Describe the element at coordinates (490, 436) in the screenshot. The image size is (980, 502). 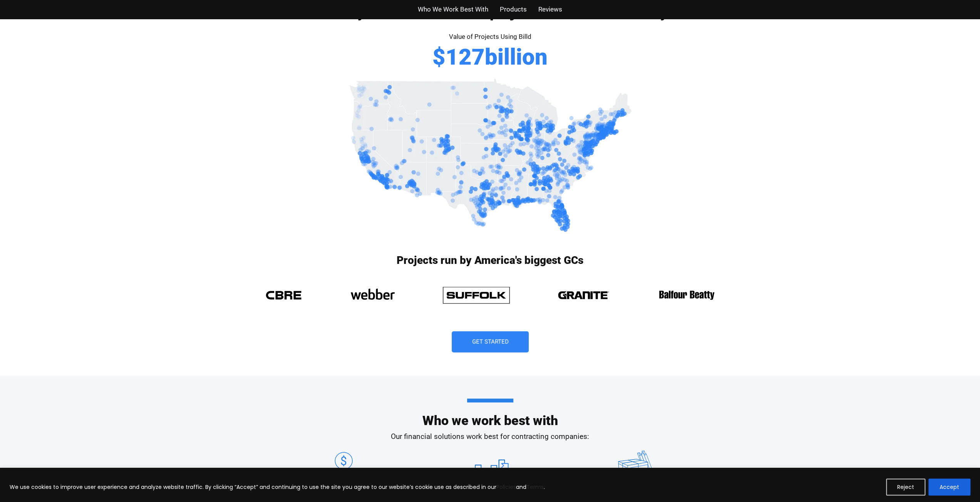
I see `p: Our financial solutions work best for contracting companies:` at that location.